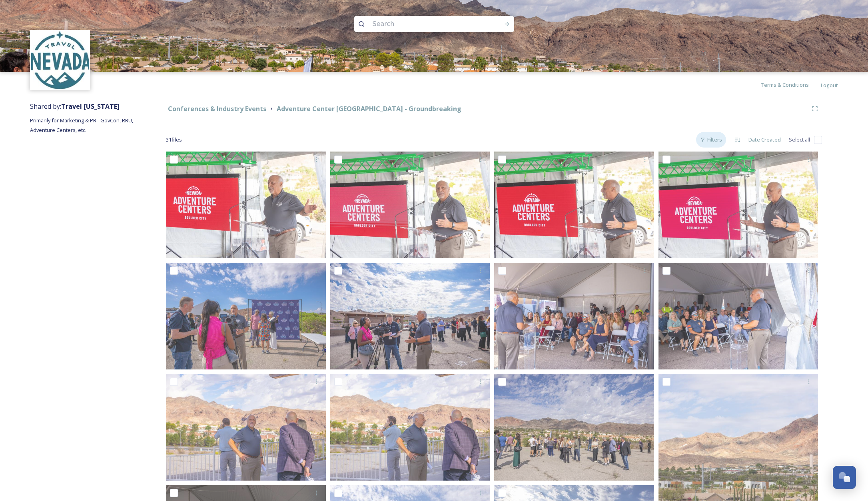 The height and width of the screenshot is (501, 868). What do you see at coordinates (574, 427) in the screenshot?
I see `img: Boulder City Adventure Center (20).jpg` at bounding box center [574, 427].